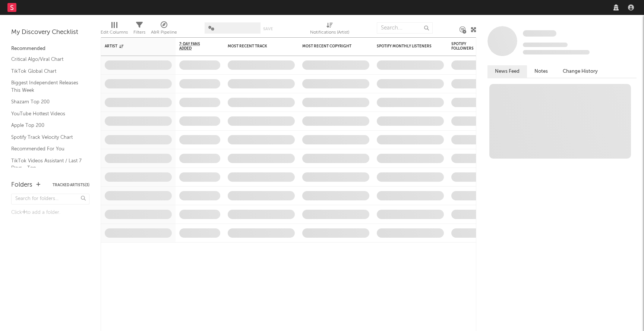  What do you see at coordinates (405, 46) in the screenshot?
I see `div: Spotify Monthly Listeners` at bounding box center [405, 46].